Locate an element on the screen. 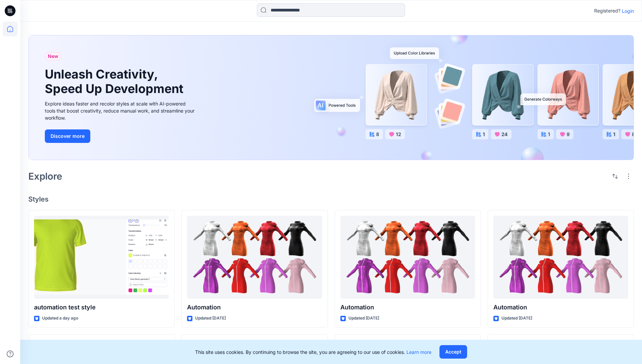 The image size is (642, 364). div: Explore ideas faster and recolor styles at scale with AI-powered tools that boost creativity, red... is located at coordinates (120, 111).